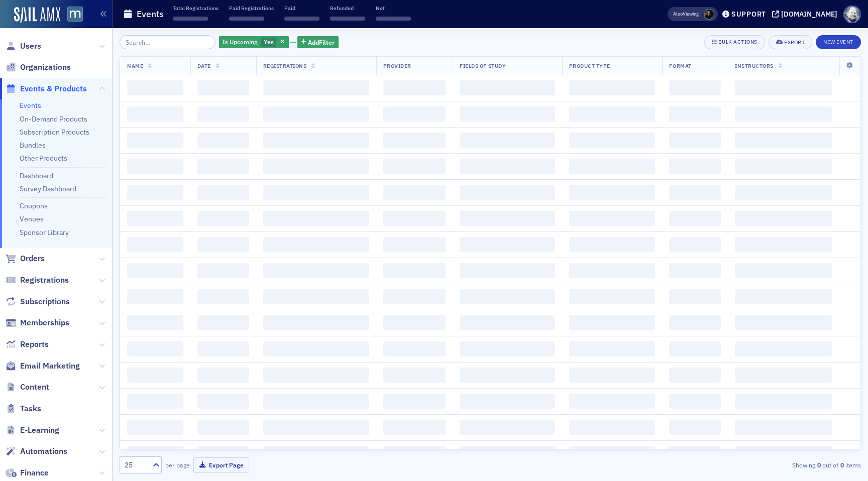  I want to click on span: Reports, so click(34, 344).